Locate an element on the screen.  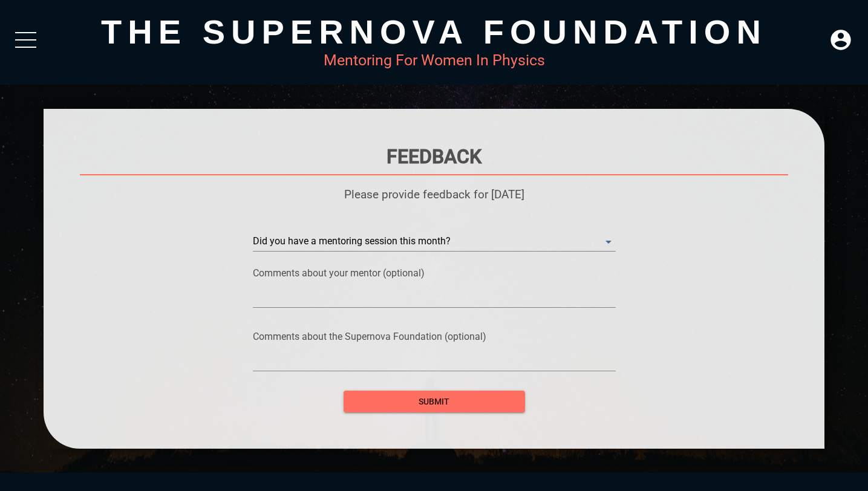
div: The Supernova Foundation is located at coordinates (434, 31).